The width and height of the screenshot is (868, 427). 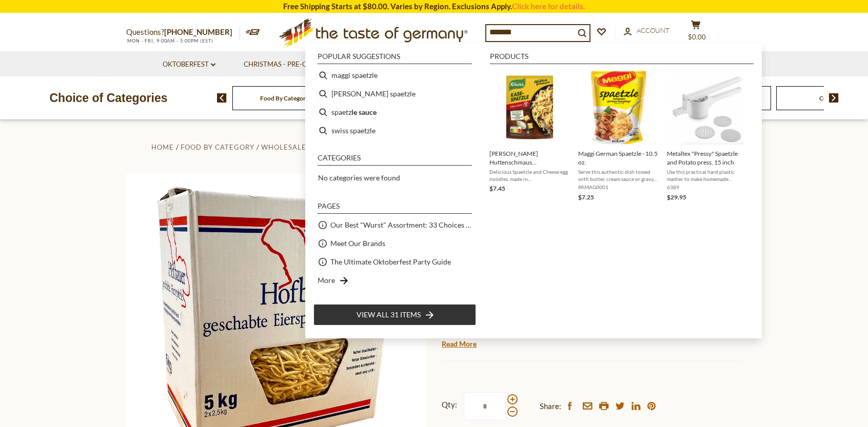 What do you see at coordinates (529, 136) in the screenshot?
I see `li: Knorr Huttenschmaus Kaiser Spaetzle in bag, 149g` at bounding box center [529, 136].